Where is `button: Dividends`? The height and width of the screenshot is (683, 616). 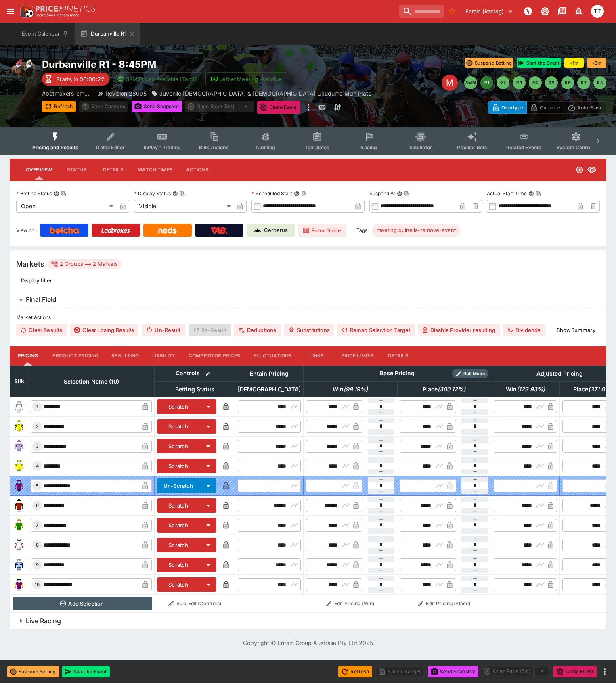 button: Dividends is located at coordinates (524, 330).